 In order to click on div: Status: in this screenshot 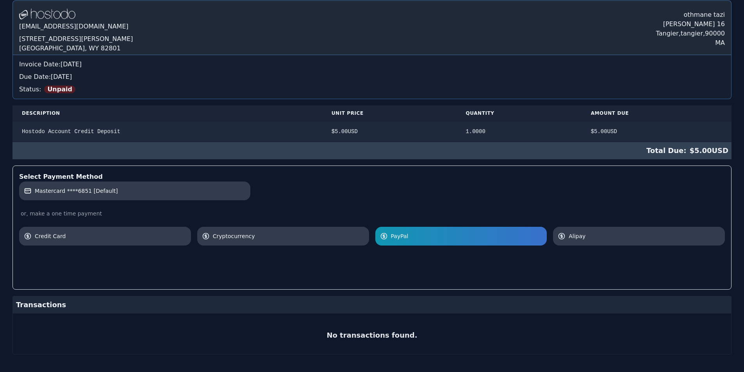, I will do `click(372, 88)`.